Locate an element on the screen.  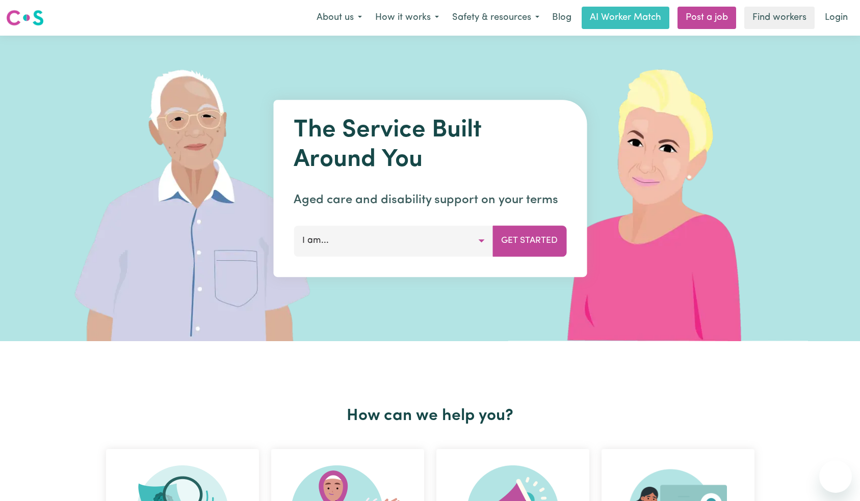
a: Careseekers logo is located at coordinates (25, 18).